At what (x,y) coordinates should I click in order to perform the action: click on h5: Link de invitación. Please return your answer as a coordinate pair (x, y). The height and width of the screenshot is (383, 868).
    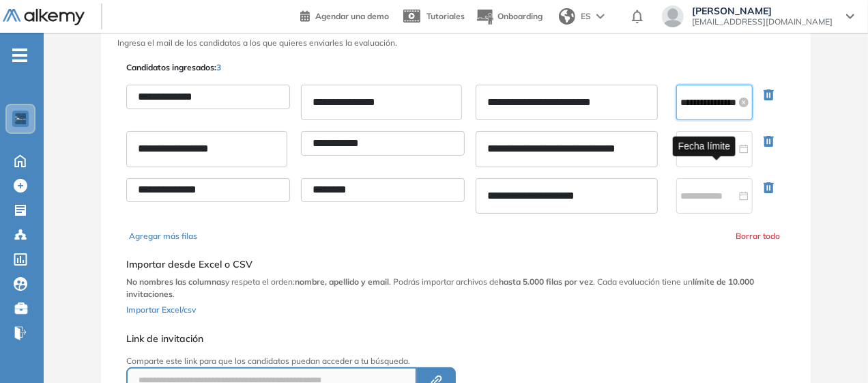
    Looking at the image, I should click on (385, 339).